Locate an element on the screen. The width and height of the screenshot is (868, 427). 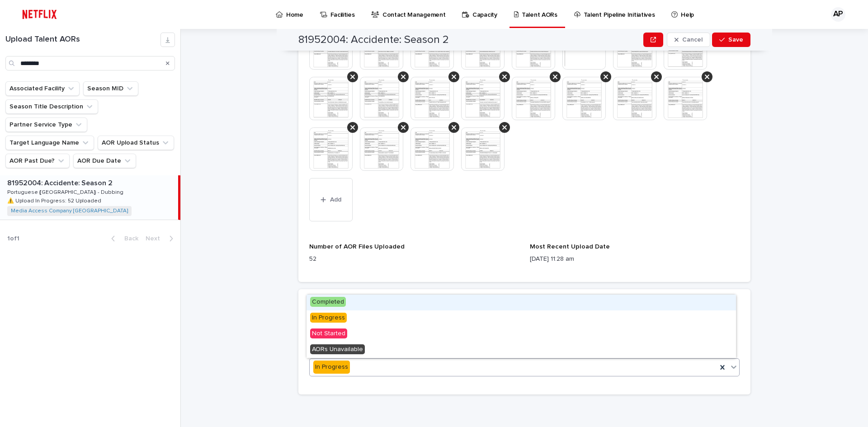
h1: Upload Talent AORs is located at coordinates (83, 40).